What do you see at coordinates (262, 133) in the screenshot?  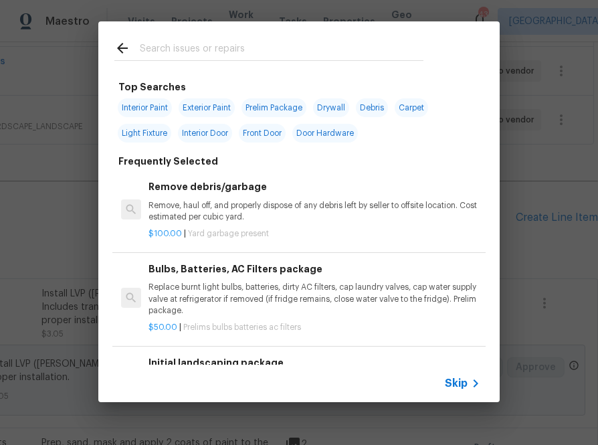 I see `span: Front Door` at bounding box center [262, 133].